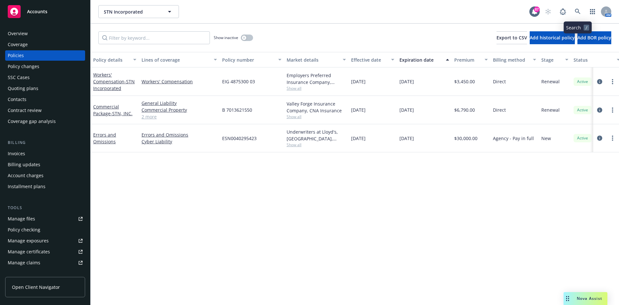  I want to click on span: Manage exposures, so click(45, 241).